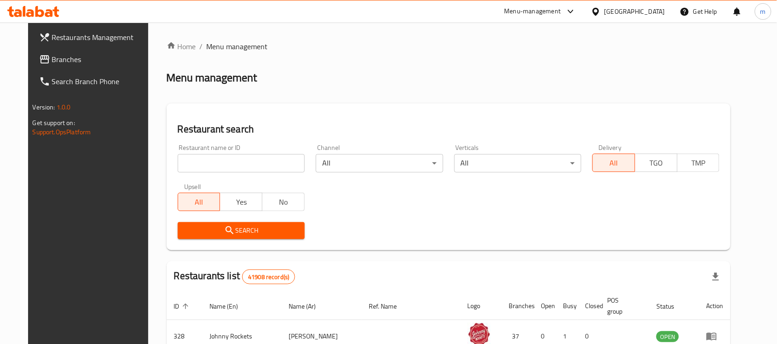  What do you see at coordinates (714, 337) in the screenshot?
I see `div: Menu` at bounding box center [714, 337].